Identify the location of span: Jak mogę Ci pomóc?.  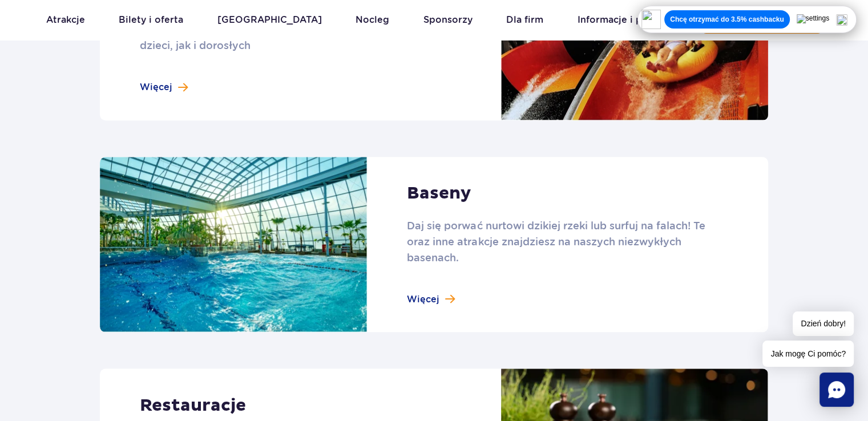
(808, 353).